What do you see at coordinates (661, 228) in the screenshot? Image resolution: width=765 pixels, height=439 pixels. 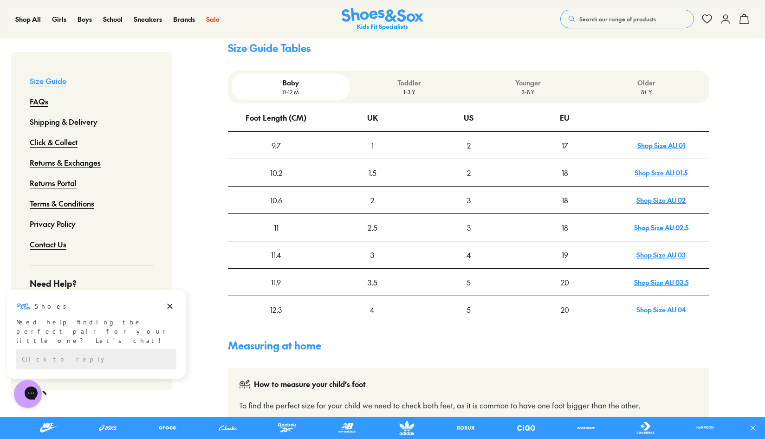 I see `a: Shop Size AU 02.5` at bounding box center [661, 228].